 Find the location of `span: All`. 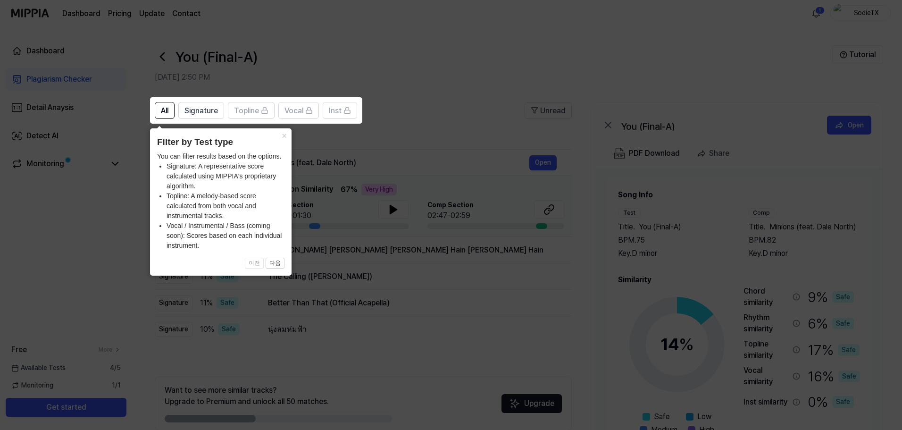

span: All is located at coordinates (165, 111).